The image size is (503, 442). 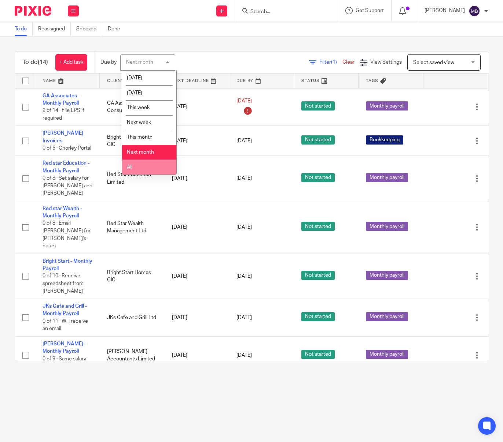 I want to click on a: + Add task, so click(x=71, y=62).